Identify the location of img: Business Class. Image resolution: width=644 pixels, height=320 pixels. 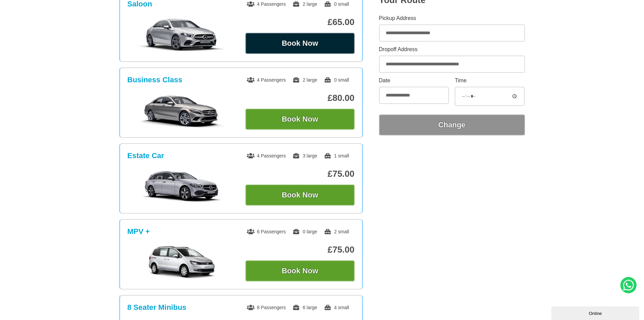
(182, 111).